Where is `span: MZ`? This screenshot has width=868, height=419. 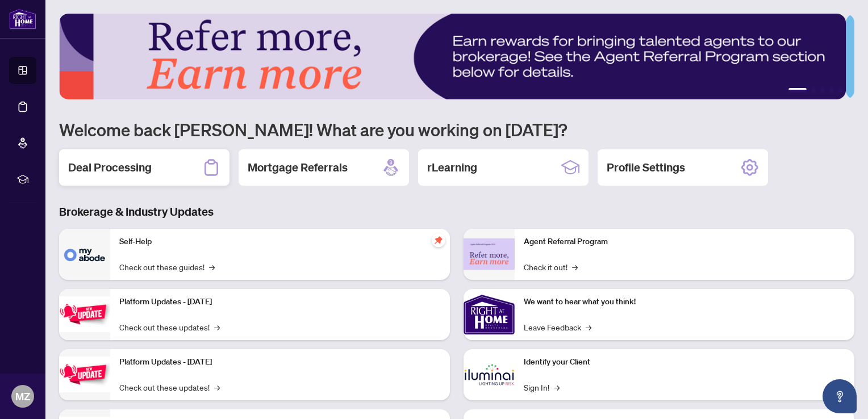
span: MZ is located at coordinates (22, 397).